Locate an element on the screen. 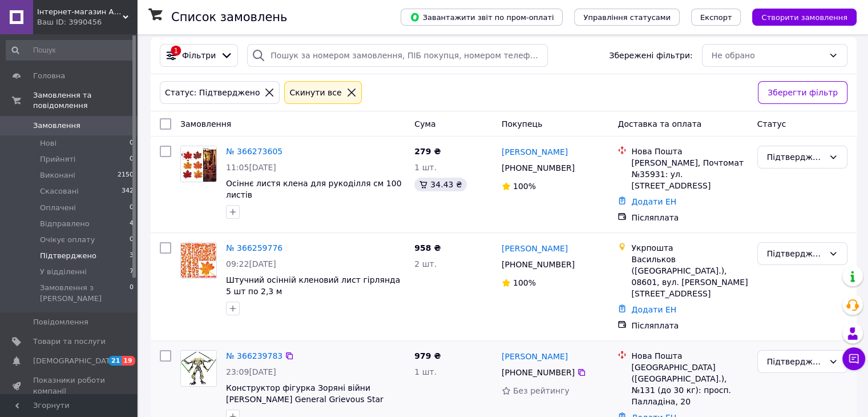 The image size is (868, 417). button: Створити замовлення is located at coordinates (804, 17).